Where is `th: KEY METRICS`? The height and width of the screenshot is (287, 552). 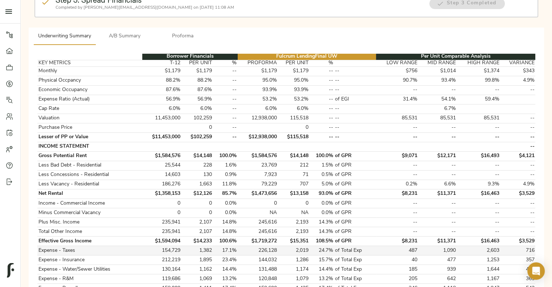 th: KEY METRICS is located at coordinates (90, 63).